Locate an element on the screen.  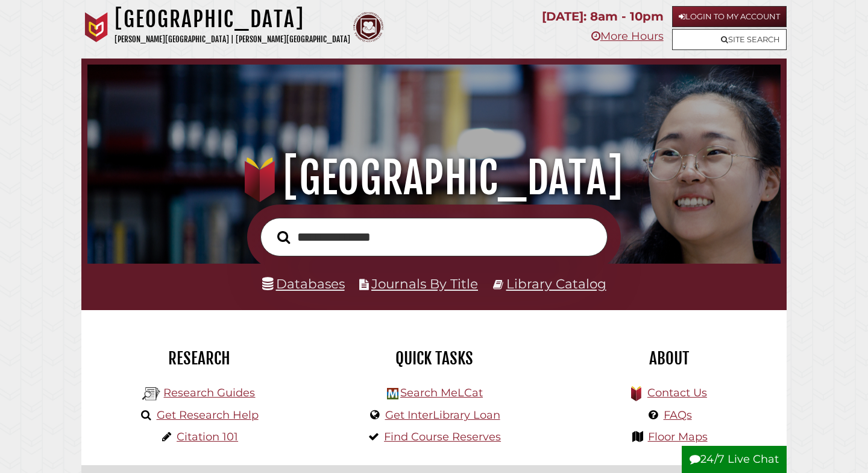
button: Search is located at coordinates (284, 237).